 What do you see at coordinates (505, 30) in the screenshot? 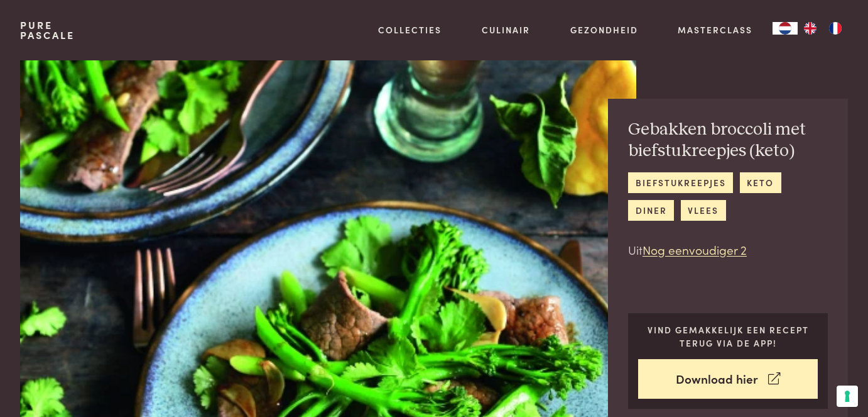
I see `a: Culinair` at bounding box center [505, 30].